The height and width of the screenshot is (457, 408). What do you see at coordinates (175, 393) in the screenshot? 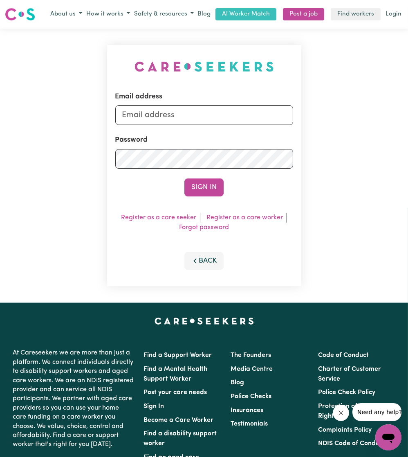
I see `a: Post your care needs` at bounding box center [175, 393].